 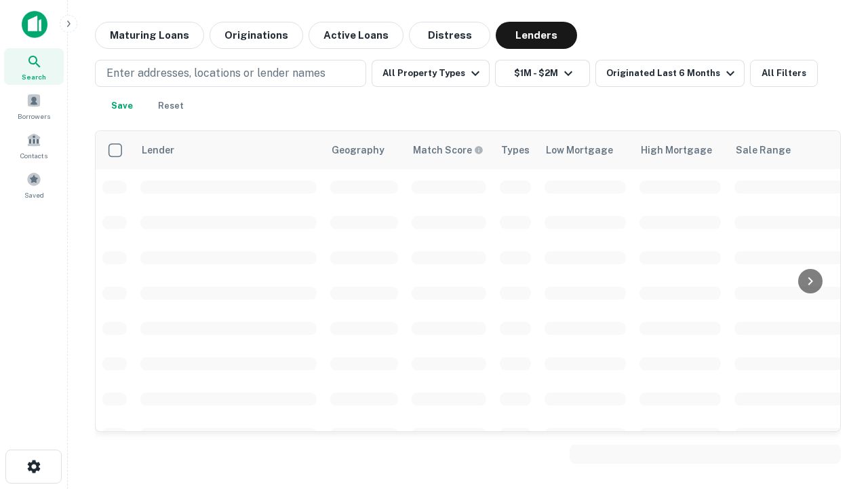 What do you see at coordinates (450, 35) in the screenshot?
I see `button: Distress` at bounding box center [450, 35].